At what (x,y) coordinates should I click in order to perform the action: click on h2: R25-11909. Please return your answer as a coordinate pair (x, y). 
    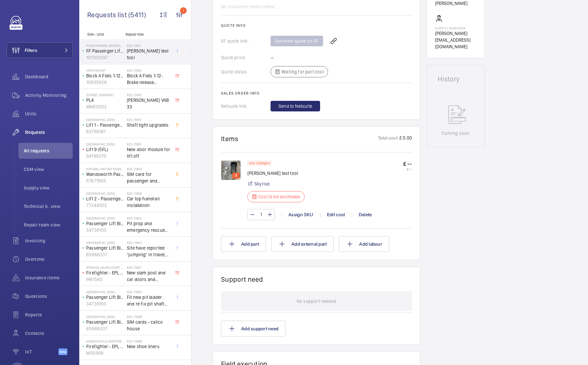
    Looking at the image, I should click on (149, 169).